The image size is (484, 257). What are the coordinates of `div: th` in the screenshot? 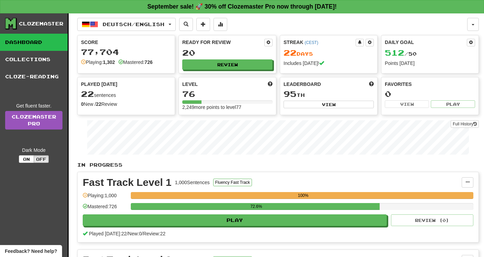 It's located at (328, 94).